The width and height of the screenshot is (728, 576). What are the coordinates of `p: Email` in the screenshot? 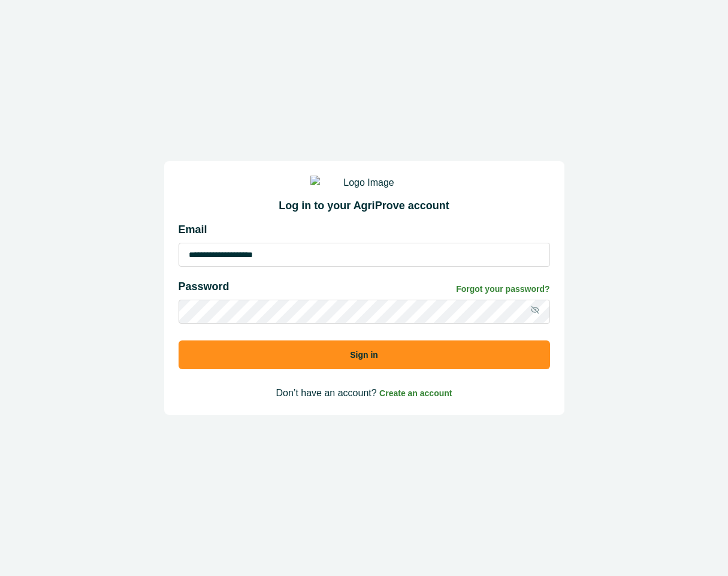 It's located at (364, 229).